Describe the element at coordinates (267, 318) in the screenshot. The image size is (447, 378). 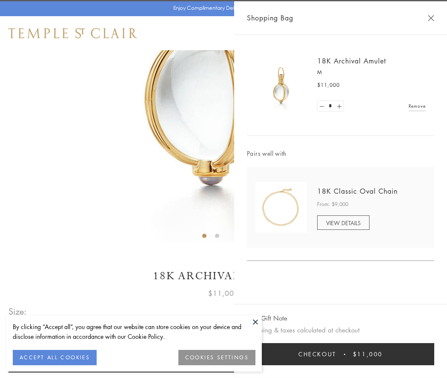
I see `button: Add Gift Note` at that location.